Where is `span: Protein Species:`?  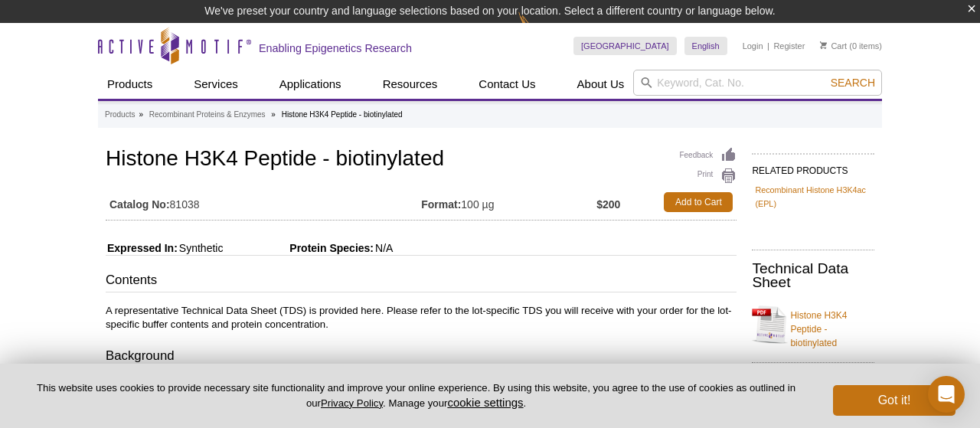
span: Protein Species: is located at coordinates (300, 249).